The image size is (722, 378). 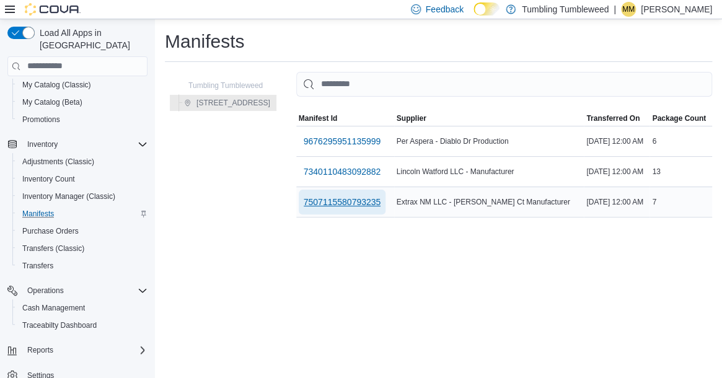 What do you see at coordinates (82, 214) in the screenshot?
I see `button: Manifests` at bounding box center [82, 214].